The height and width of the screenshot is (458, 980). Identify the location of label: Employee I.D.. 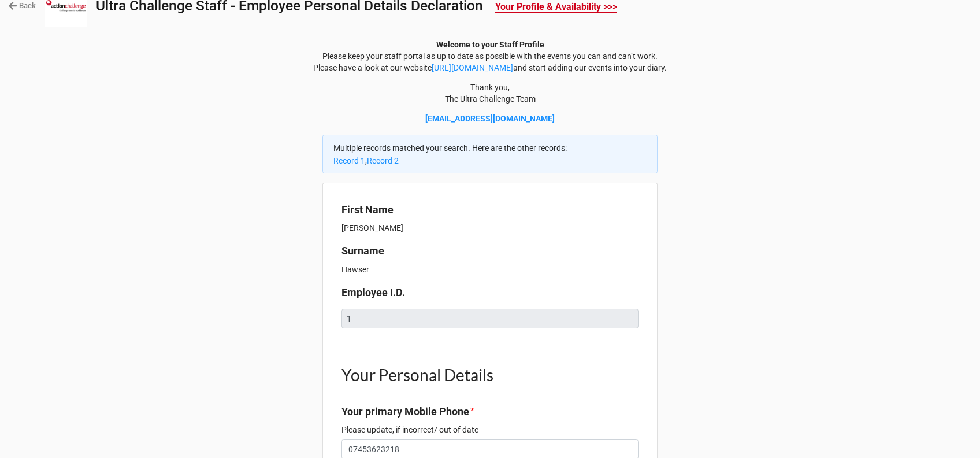
(373, 292).